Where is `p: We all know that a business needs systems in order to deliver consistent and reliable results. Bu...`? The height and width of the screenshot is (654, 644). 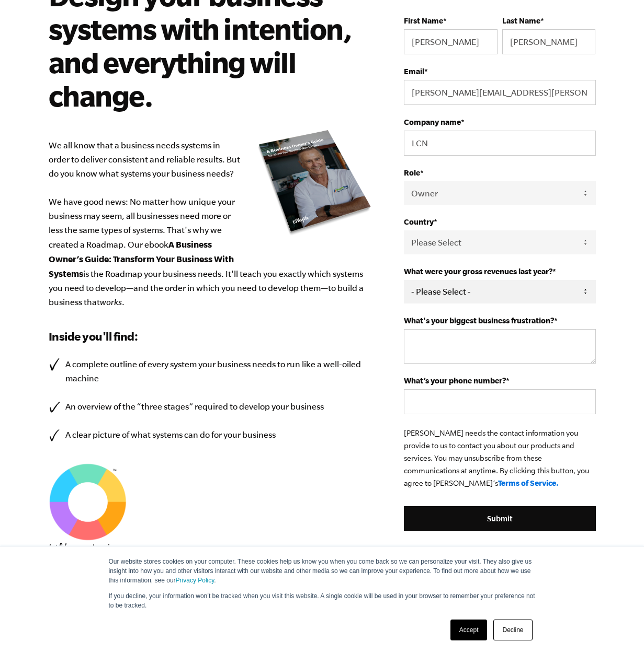
p: We all know that a business needs systems in order to deliver consistent and reliable results. Bu... is located at coordinates (211, 224).